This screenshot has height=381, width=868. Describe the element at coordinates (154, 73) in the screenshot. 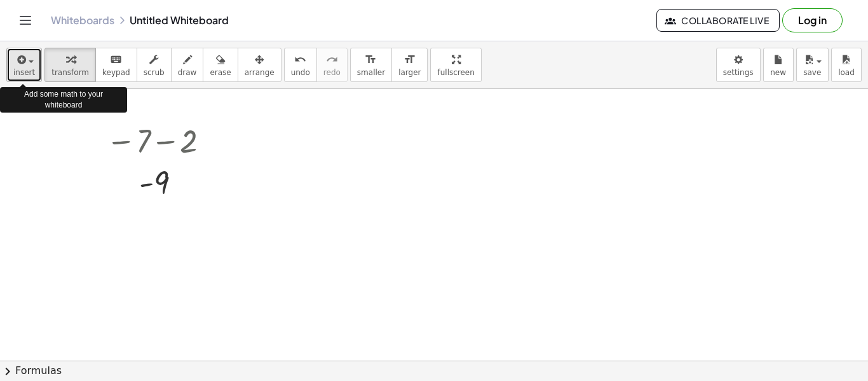

I see `span: scrub` at that location.